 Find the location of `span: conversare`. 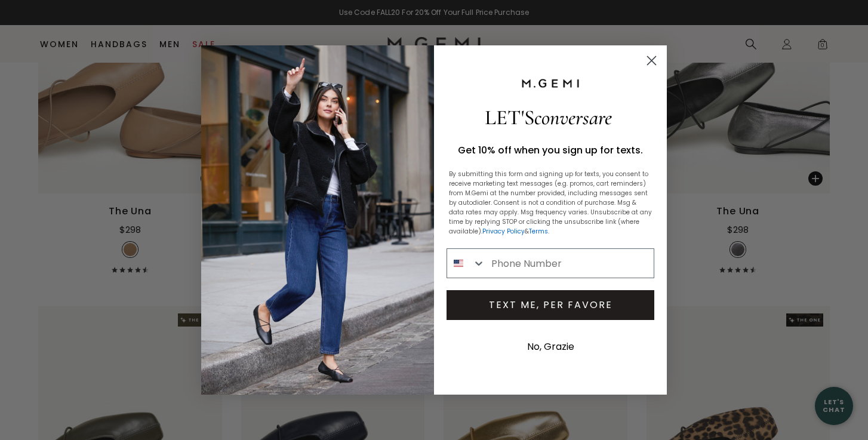

span: conversare is located at coordinates (573, 117).